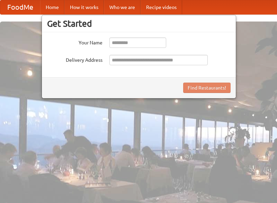 Image resolution: width=277 pixels, height=203 pixels. I want to click on a: Recipe videos, so click(161, 7).